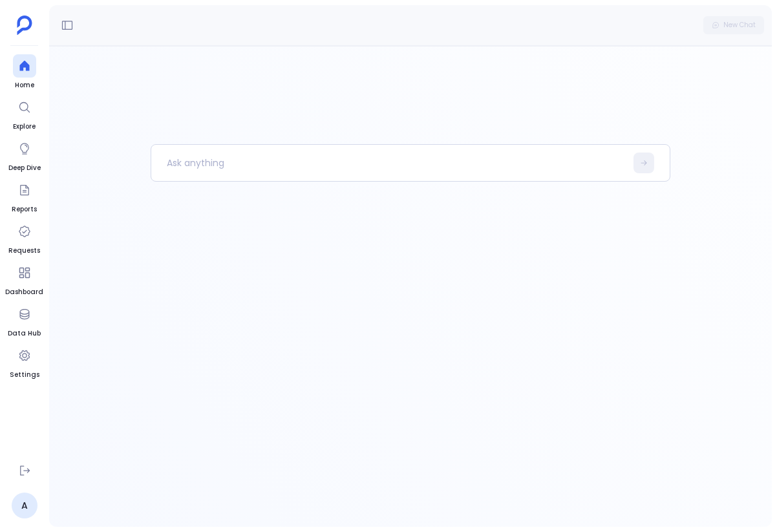  What do you see at coordinates (24, 197) in the screenshot?
I see `a: Reports` at bounding box center [24, 197].